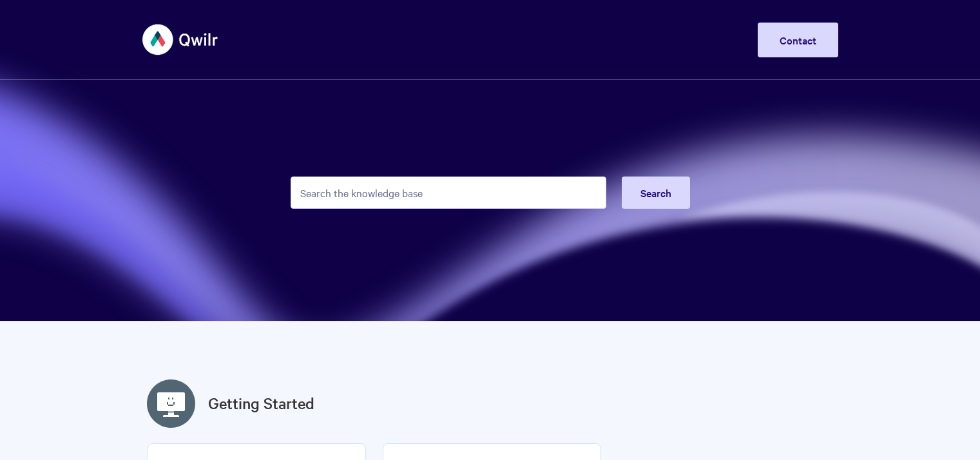 The width and height of the screenshot is (980, 460). What do you see at coordinates (181, 39) in the screenshot?
I see `img: Qwilr Help Center` at bounding box center [181, 39].